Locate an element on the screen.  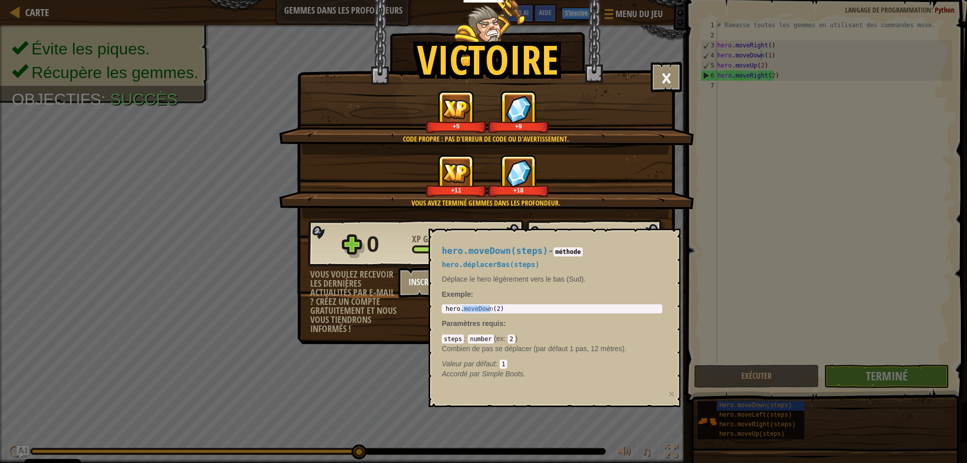
span: Exemple is located at coordinates (456, 294).